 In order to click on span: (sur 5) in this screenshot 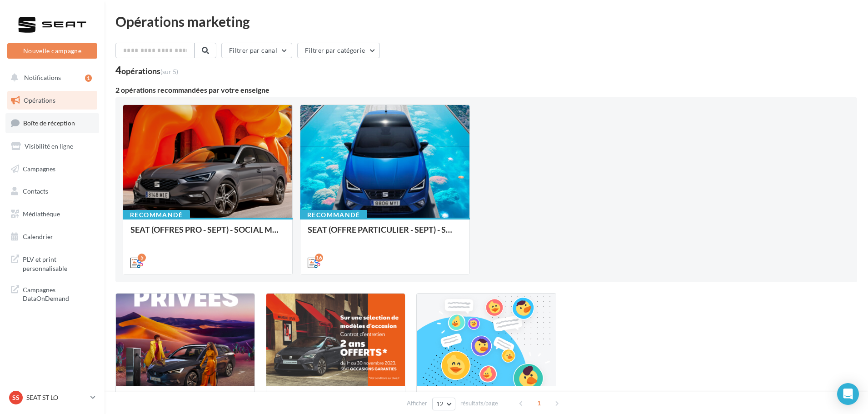, I will do `click(169, 71)`.